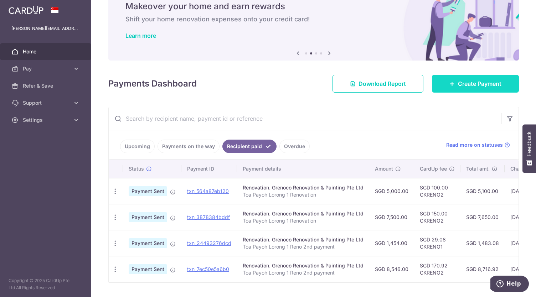 Image resolution: width=536 pixels, height=297 pixels. Describe the element at coordinates (46, 86) in the screenshot. I see `span: Refer & Save` at that location.